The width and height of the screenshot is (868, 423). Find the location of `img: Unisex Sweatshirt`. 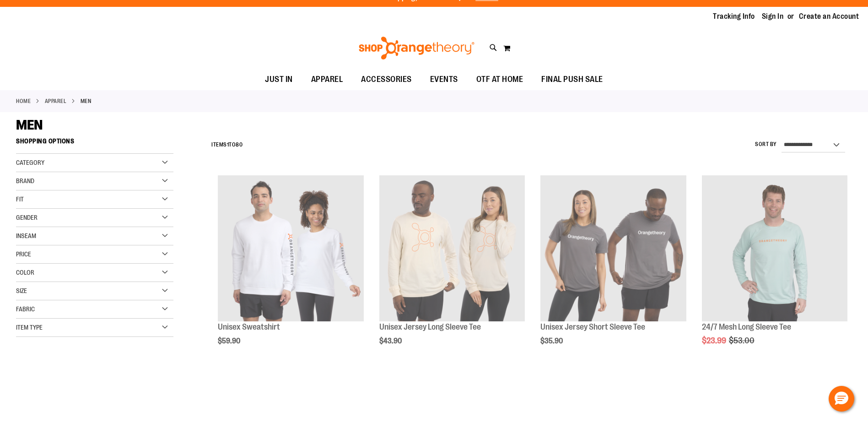

img: Unisex Sweatshirt is located at coordinates (290, 248).